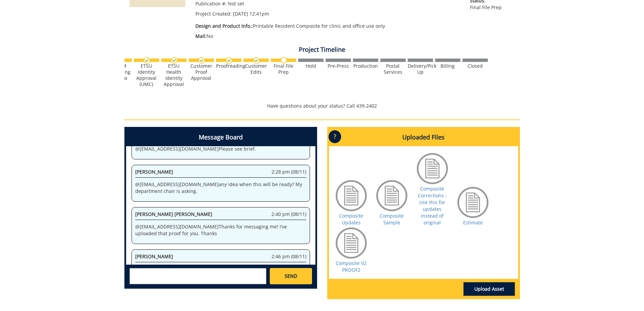 The width and height of the screenshot is (644, 311). What do you see at coordinates (327, 26) in the screenshot?
I see `p: Printable Resident Composite for clinic and office use only` at bounding box center [327, 26].